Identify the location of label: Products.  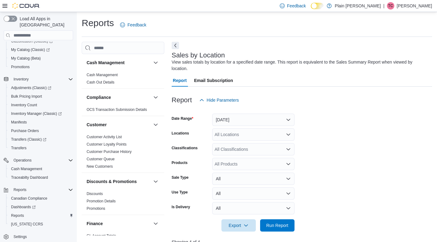
(180, 163).